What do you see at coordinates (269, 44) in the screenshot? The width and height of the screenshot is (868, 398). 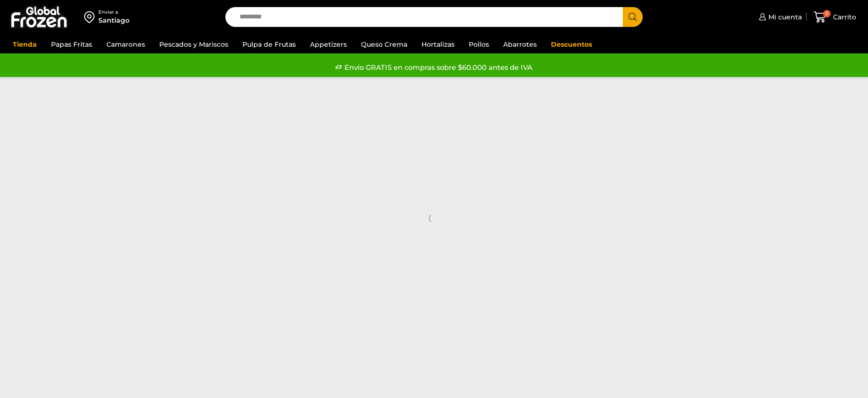 I see `a: Pulpa de Frutas` at bounding box center [269, 44].